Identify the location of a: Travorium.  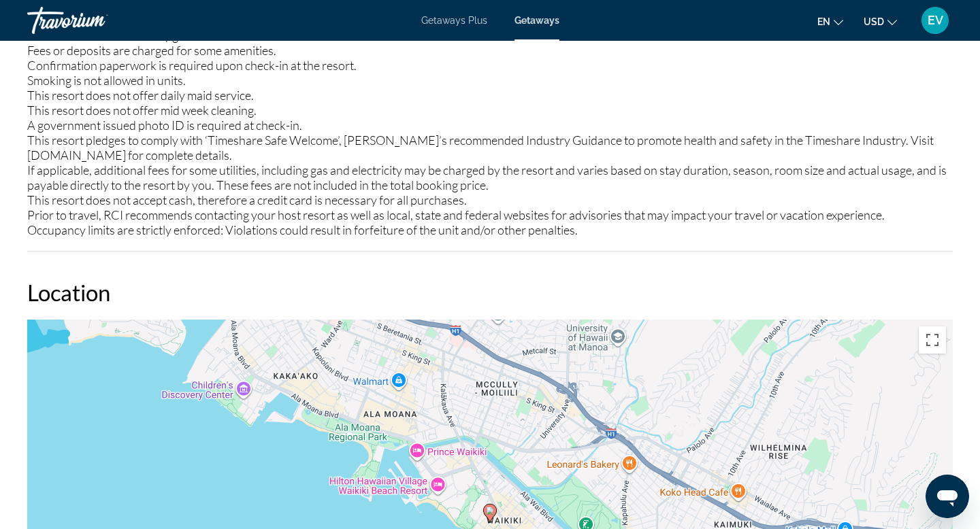
(95, 20).